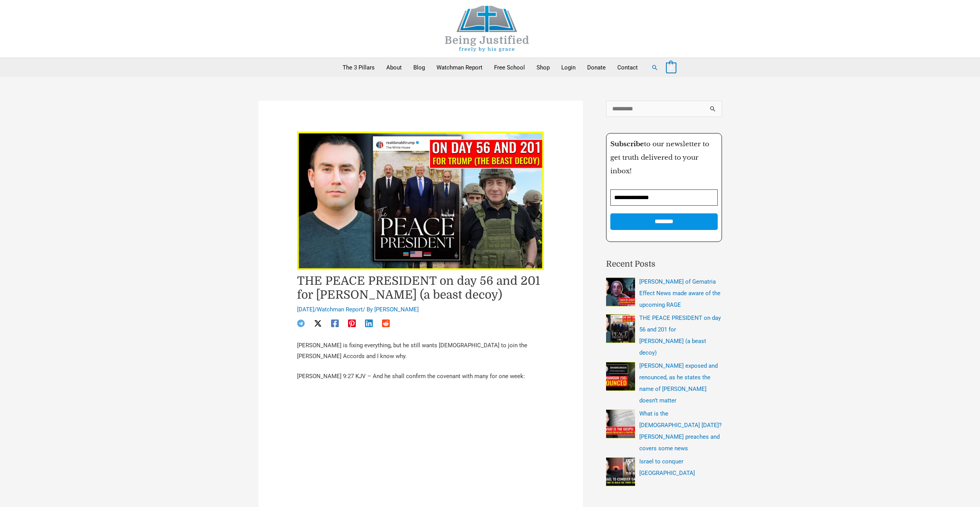 The image size is (980, 507). Describe the element at coordinates (627, 67) in the screenshot. I see `a: Contact` at that location.